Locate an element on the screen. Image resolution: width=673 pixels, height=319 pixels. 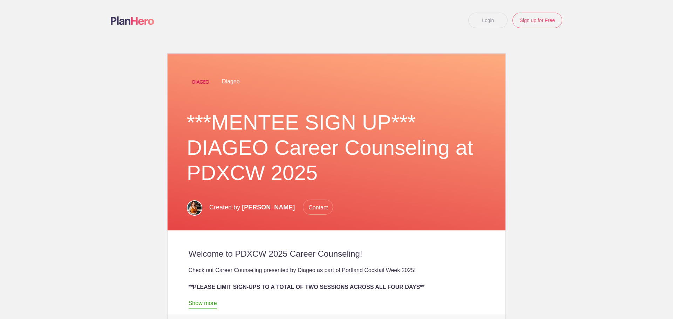
div: Check out Career Counseling presented by Diageo as part of Portland Cocktail Week 2025! is located at coordinates (336, 270).